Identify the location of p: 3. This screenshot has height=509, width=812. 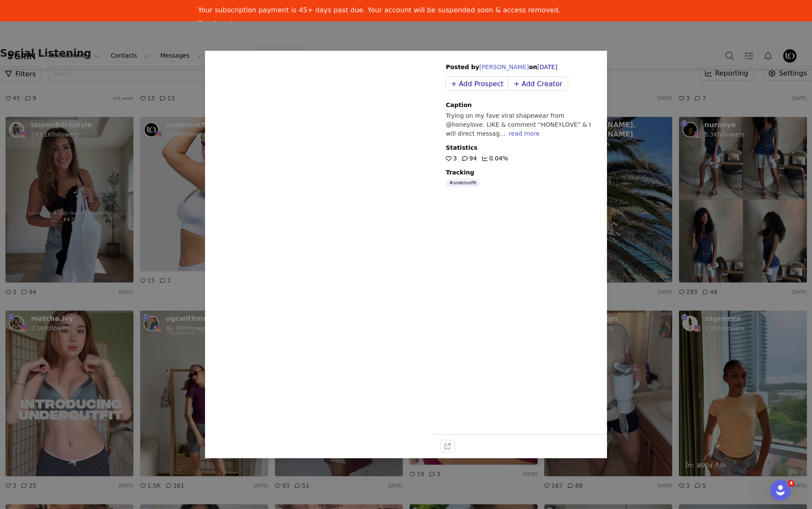
(455, 158).